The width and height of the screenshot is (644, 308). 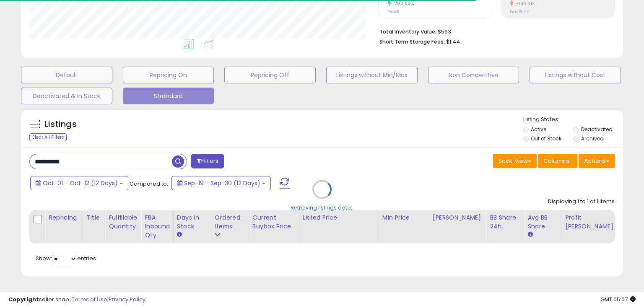 I want to click on a: Terms of Use, so click(x=89, y=299).